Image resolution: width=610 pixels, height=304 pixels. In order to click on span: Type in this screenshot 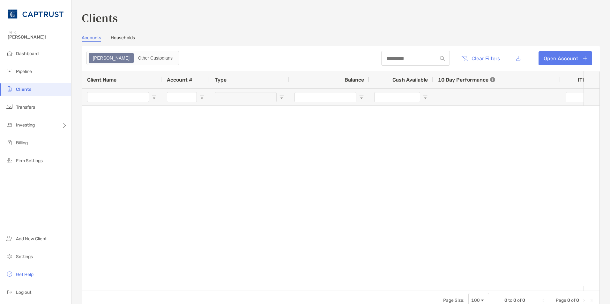, I will do `click(221, 80)`.